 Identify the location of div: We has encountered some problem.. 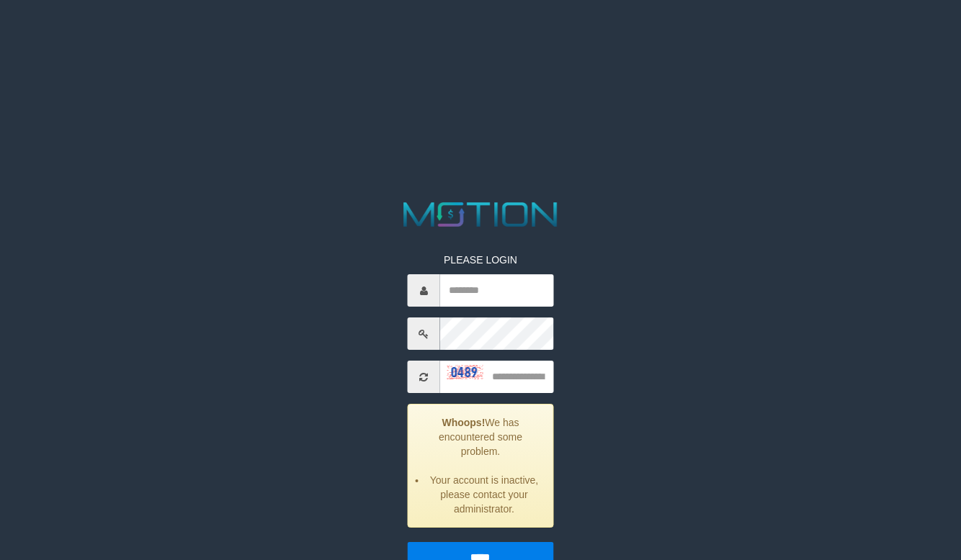
(480, 466).